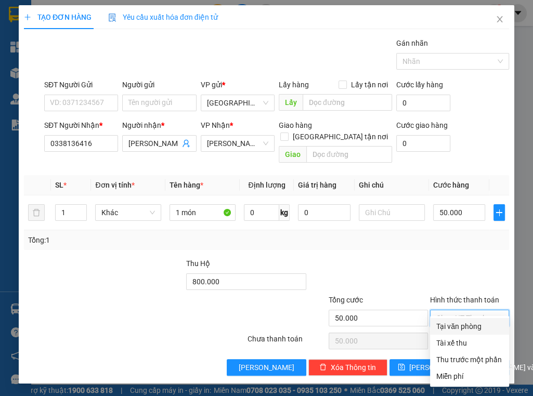  Describe the element at coordinates (499, 19) in the screenshot. I see `span: close` at that location.